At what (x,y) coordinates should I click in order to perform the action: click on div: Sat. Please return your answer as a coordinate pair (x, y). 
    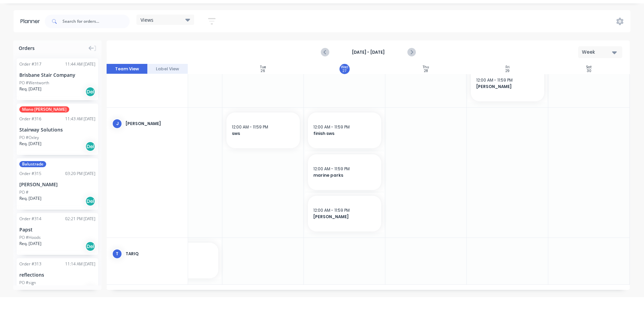
    Looking at the image, I should click on (589, 67).